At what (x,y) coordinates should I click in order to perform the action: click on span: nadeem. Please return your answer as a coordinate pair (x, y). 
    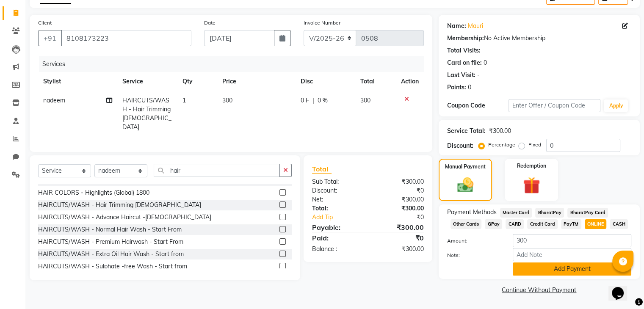
    Looking at the image, I should click on (54, 100).